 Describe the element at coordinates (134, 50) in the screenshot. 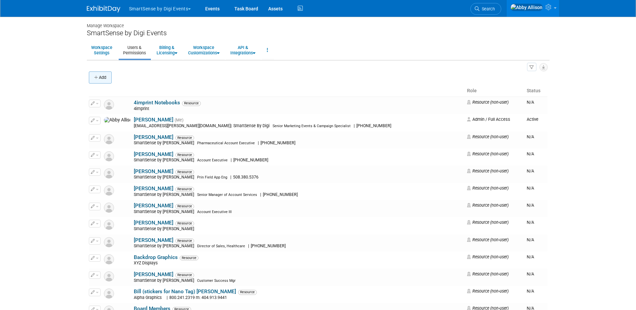

I see `a: Users &Permissions` at that location.